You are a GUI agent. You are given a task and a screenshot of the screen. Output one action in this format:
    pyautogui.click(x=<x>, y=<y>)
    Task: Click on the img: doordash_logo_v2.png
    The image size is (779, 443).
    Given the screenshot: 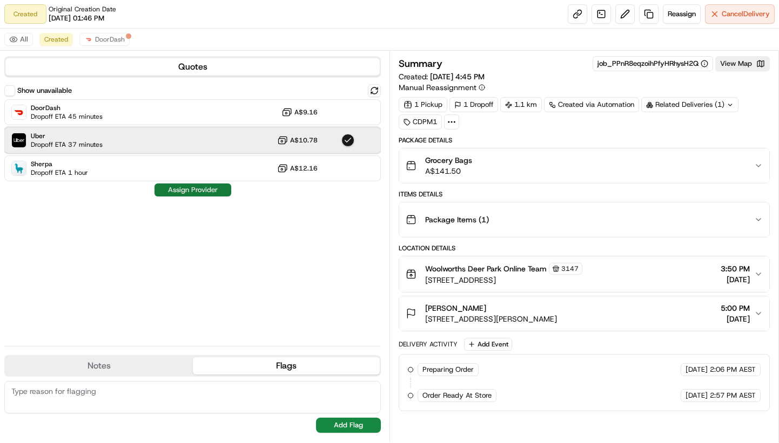 What is the action you would take?
    pyautogui.click(x=89, y=39)
    